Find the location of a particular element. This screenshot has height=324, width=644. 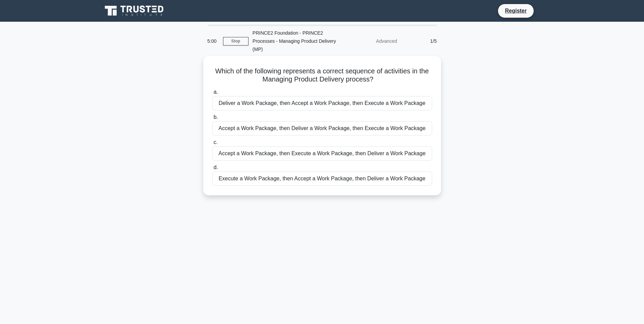

span: d. is located at coordinates (215, 167).